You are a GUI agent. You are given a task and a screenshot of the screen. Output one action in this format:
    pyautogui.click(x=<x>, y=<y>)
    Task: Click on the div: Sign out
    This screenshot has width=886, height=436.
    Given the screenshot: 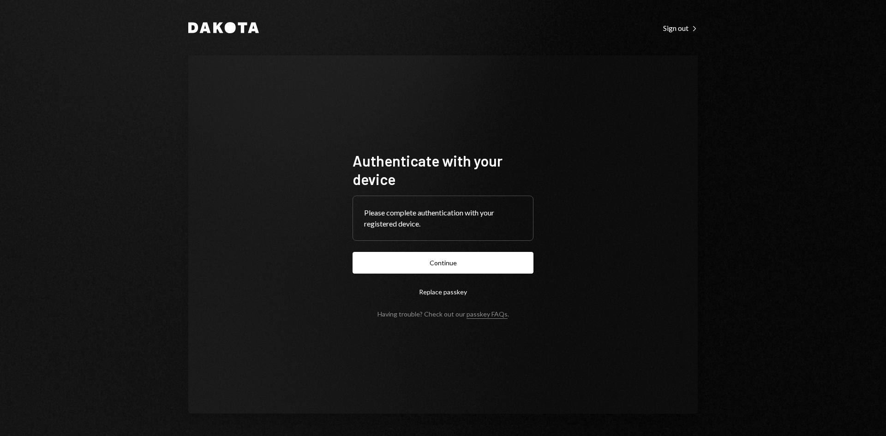 What is the action you would take?
    pyautogui.click(x=680, y=28)
    